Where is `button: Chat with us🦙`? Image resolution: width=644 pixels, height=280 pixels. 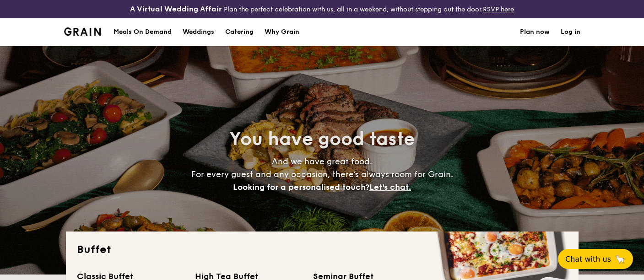
button: Chat with us🦙 is located at coordinates (595, 259).